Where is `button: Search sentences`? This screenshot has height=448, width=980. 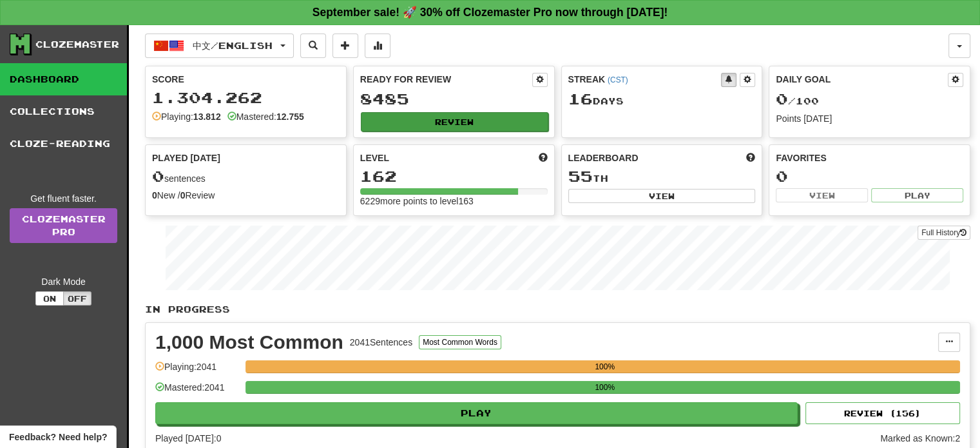
button: Search sentences is located at coordinates (313, 46).